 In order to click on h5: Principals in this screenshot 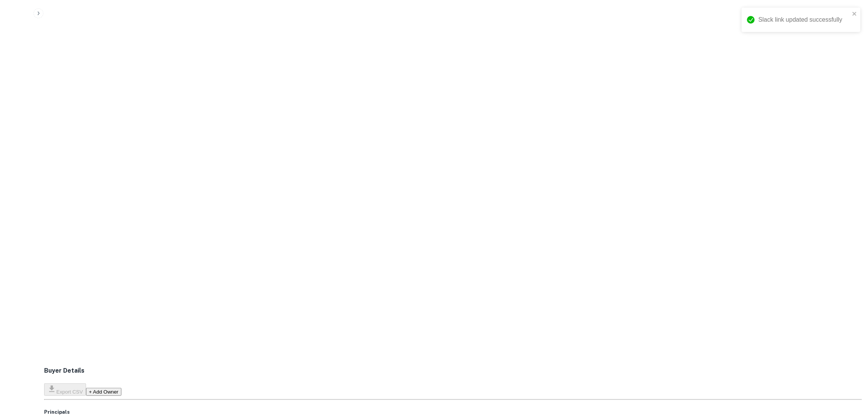, I will do `click(453, 412)`.